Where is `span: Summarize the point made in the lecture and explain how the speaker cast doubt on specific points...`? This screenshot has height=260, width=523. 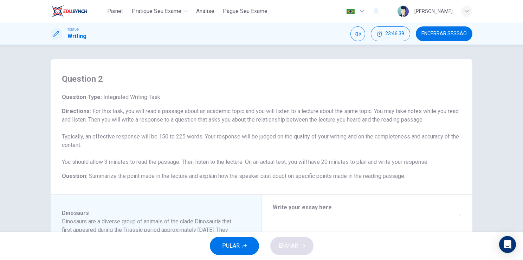 span: Summarize the point made in the lecture and explain how the speaker cast doubt on specific points... is located at coordinates (247, 175).